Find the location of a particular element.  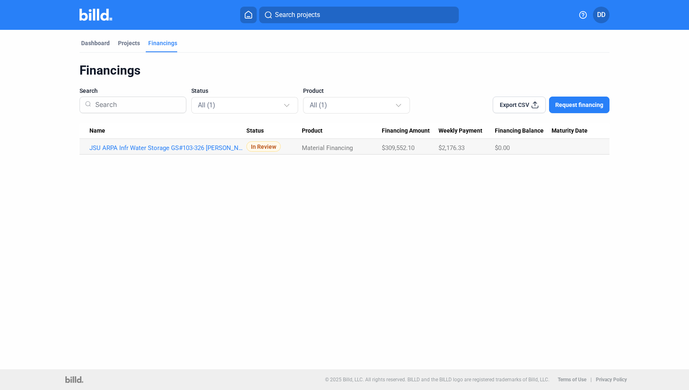

img: logo is located at coordinates (74, 379).